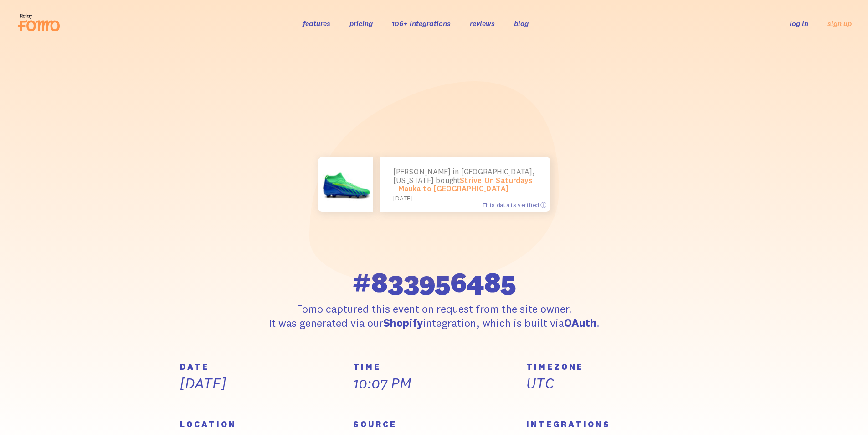 The image size is (868, 435). I want to click on h5: TIMEZONE, so click(608, 367).